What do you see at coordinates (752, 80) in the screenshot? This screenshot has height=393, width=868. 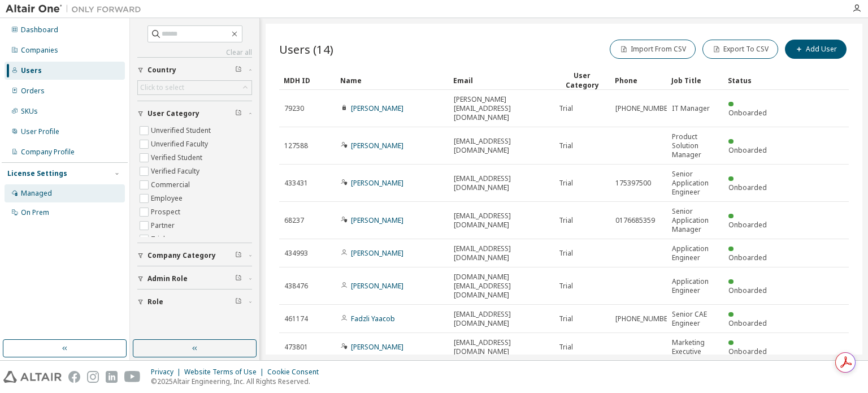 I see `div: Status` at bounding box center [752, 80].